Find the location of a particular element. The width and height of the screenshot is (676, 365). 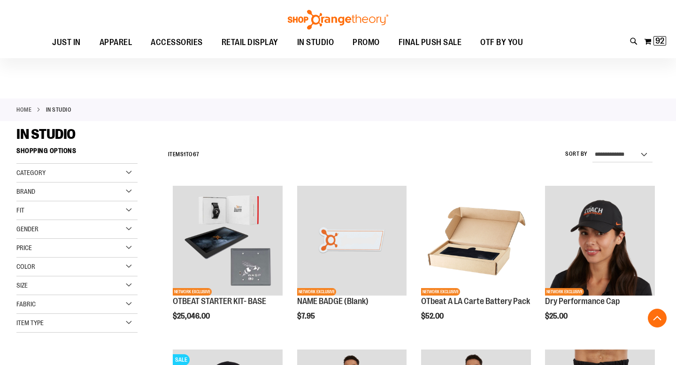

h2: Items to is located at coordinates (183, 154).